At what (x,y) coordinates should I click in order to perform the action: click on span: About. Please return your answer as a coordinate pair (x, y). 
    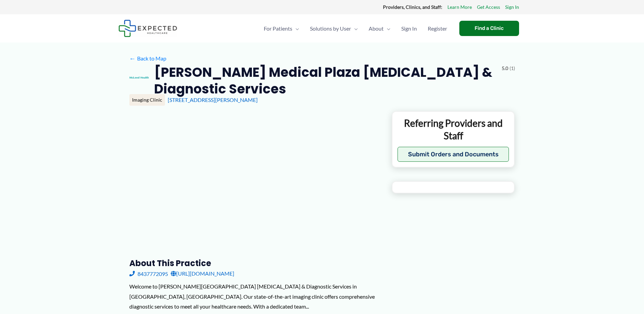
    Looking at the image, I should click on (377, 28).